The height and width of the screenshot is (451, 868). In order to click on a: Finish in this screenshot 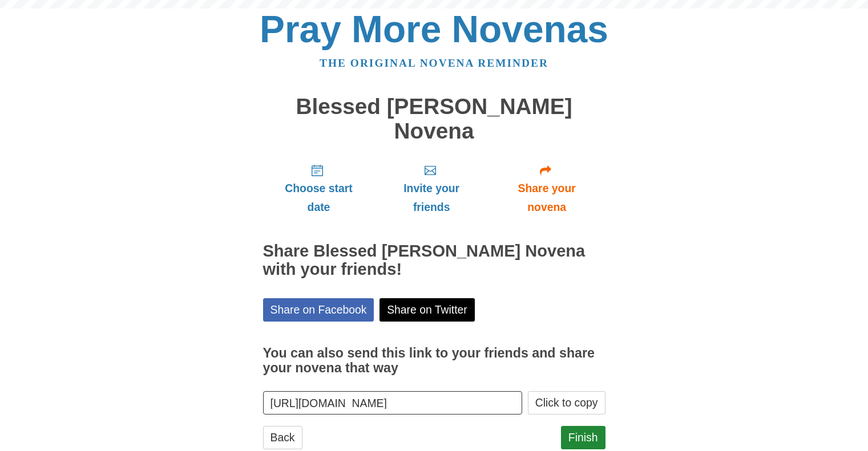, I will do `click(584, 437)`.